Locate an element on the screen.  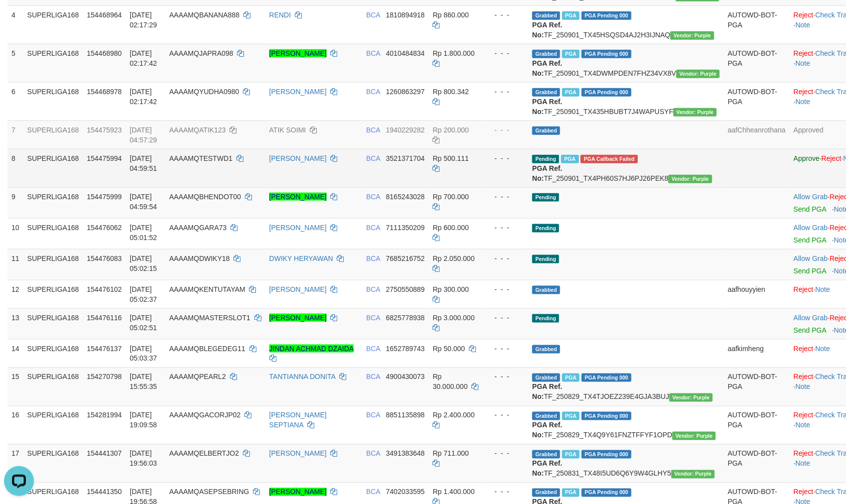
td: 5 is located at coordinates (15, 63).